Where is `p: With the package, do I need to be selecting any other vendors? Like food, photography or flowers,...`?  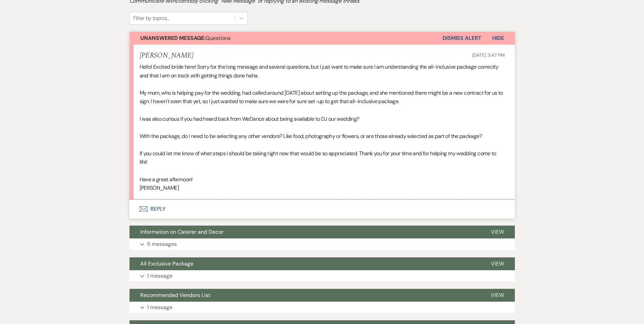 p: With the package, do I need to be selecting any other vendors? Like food, photography or flowers,... is located at coordinates (322, 136).